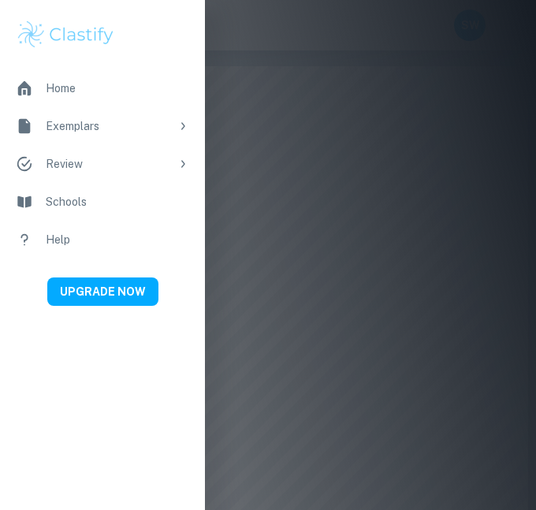 Image resolution: width=536 pixels, height=510 pixels. What do you see at coordinates (108, 126) in the screenshot?
I see `div: Exemplars` at bounding box center [108, 126].